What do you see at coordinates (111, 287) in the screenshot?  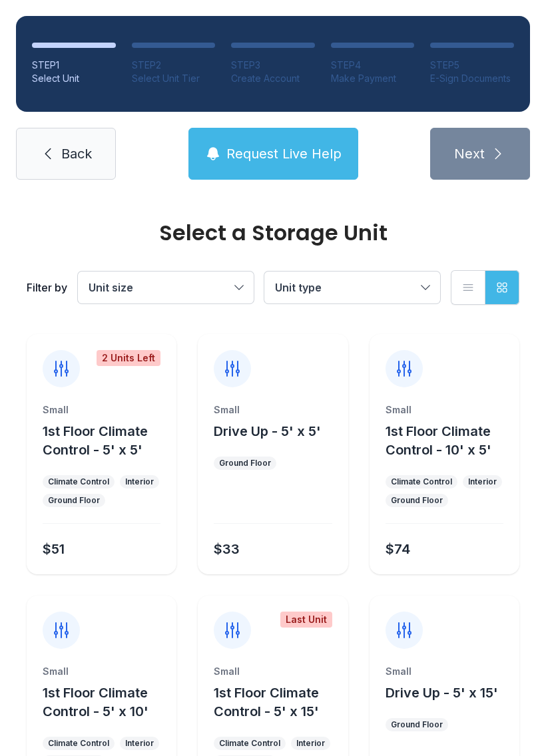 I see `span: Unit size` at bounding box center [111, 287].